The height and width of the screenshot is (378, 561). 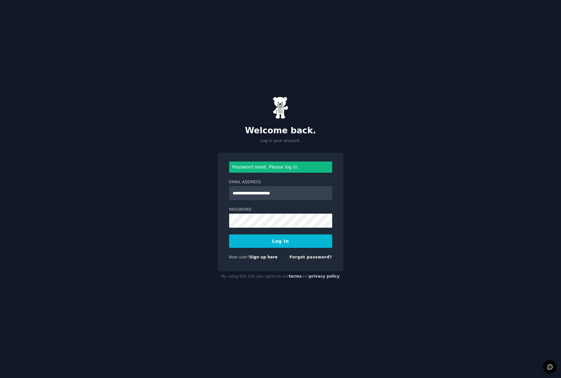 I want to click on div: By using this site you agree to our and, so click(x=281, y=277).